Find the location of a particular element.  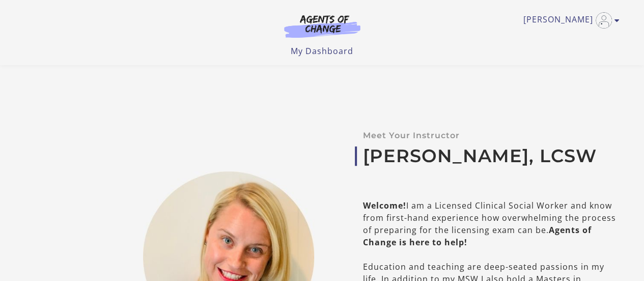

b: Agents of Change is here to help! is located at coordinates (478, 236).